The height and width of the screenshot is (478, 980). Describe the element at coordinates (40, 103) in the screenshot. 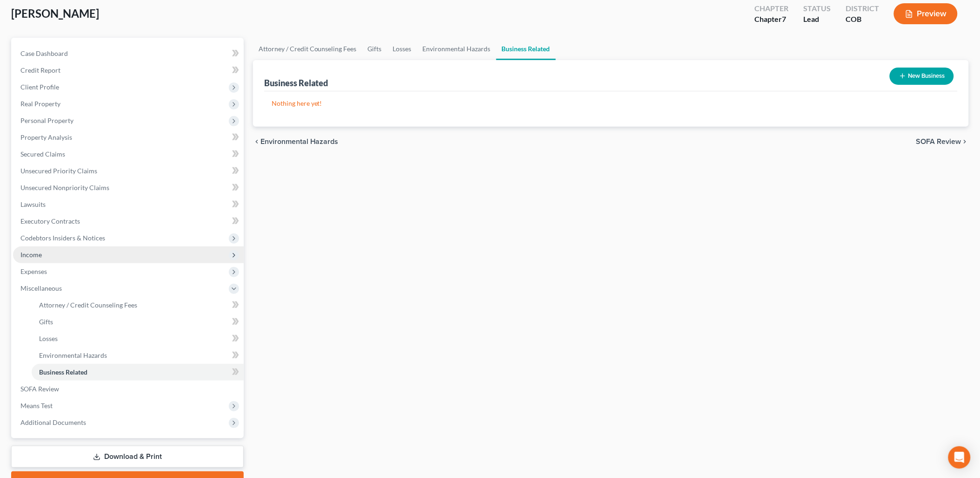

I see `span: Real Property` at that location.